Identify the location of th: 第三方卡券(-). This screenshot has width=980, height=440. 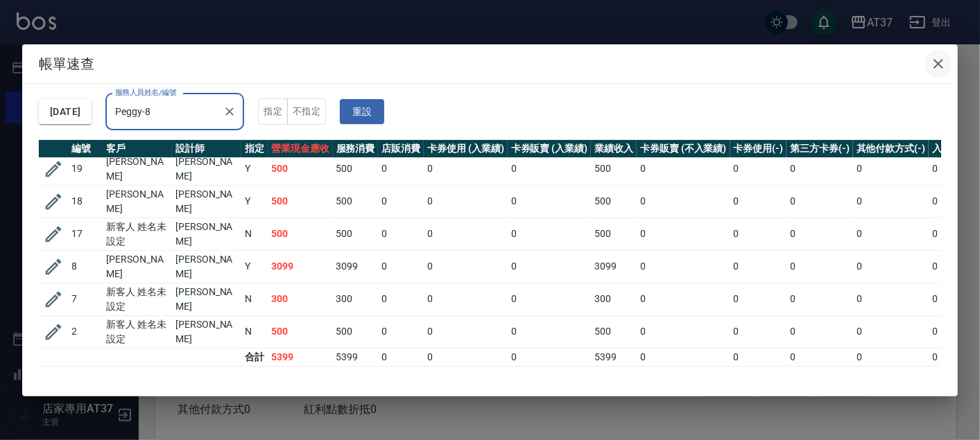
(820, 149).